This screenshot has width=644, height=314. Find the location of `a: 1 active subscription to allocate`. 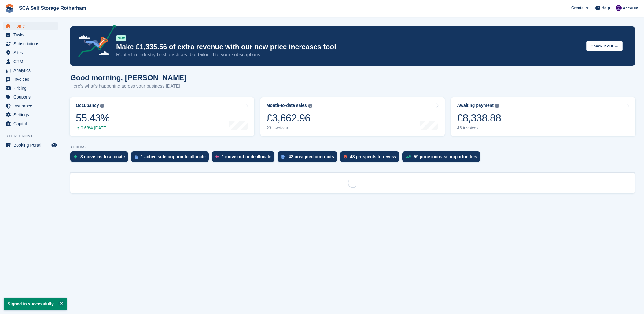

a: 1 active subscription to allocate is located at coordinates (172, 158).